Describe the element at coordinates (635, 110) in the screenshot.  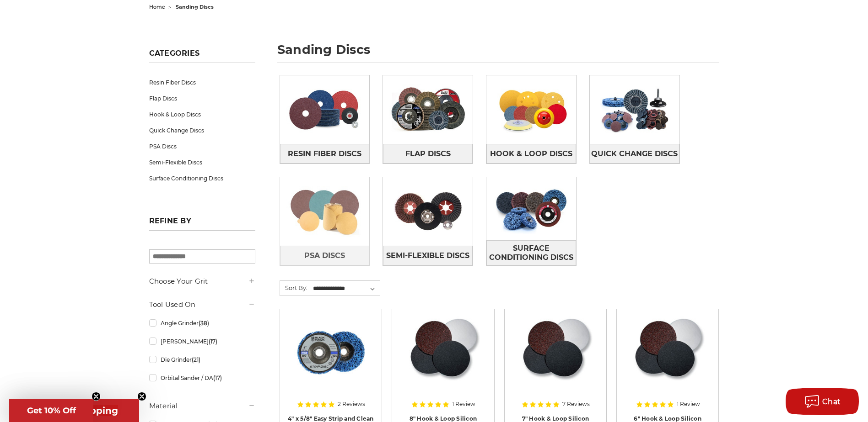
I see `img: Quick Change Discs` at that location.